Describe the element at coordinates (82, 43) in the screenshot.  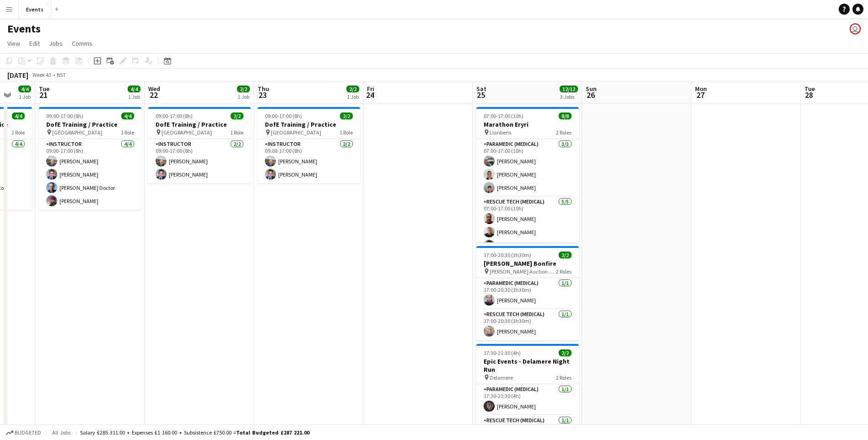
I see `span: Comms` at that location.